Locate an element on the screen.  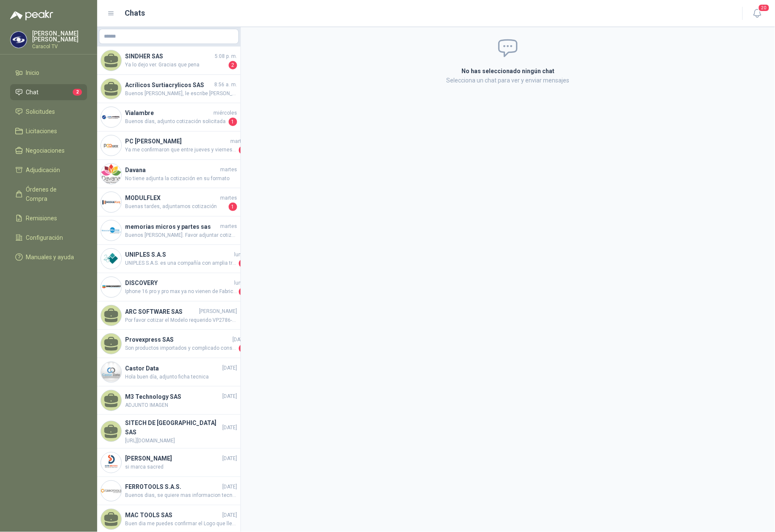
a: Configuración is located at coordinates (49, 238).